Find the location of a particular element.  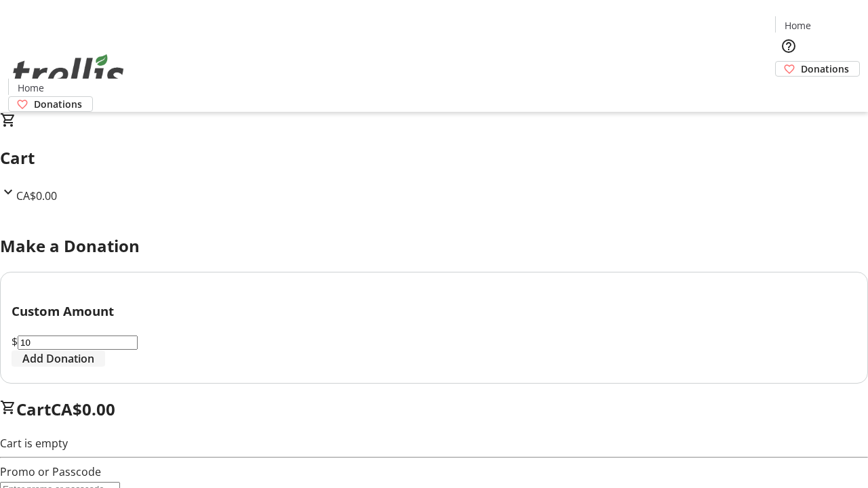

button: Add Donation is located at coordinates (58, 358).